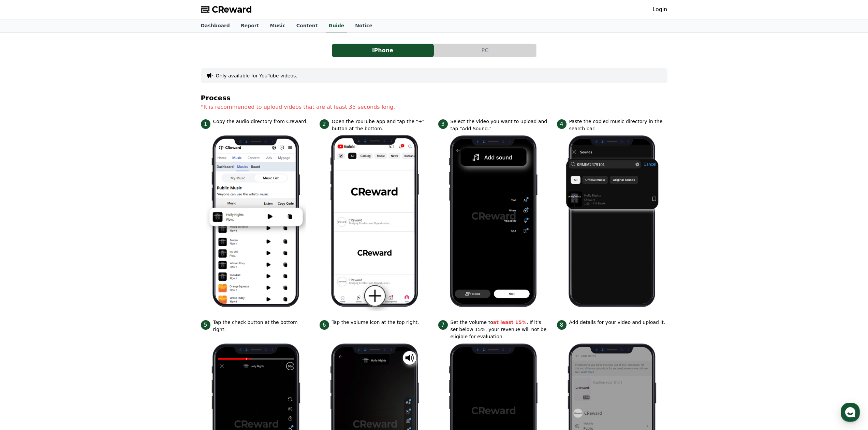  What do you see at coordinates (617, 322) in the screenshot?
I see `p: Add details for your video and upload it.` at bounding box center [617, 322].